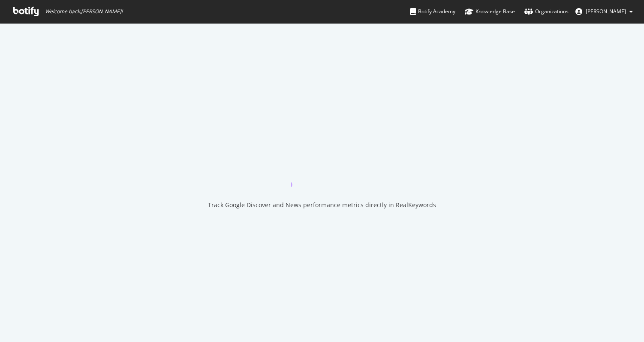 The height and width of the screenshot is (342, 644). I want to click on div: Organizations, so click(546, 11).